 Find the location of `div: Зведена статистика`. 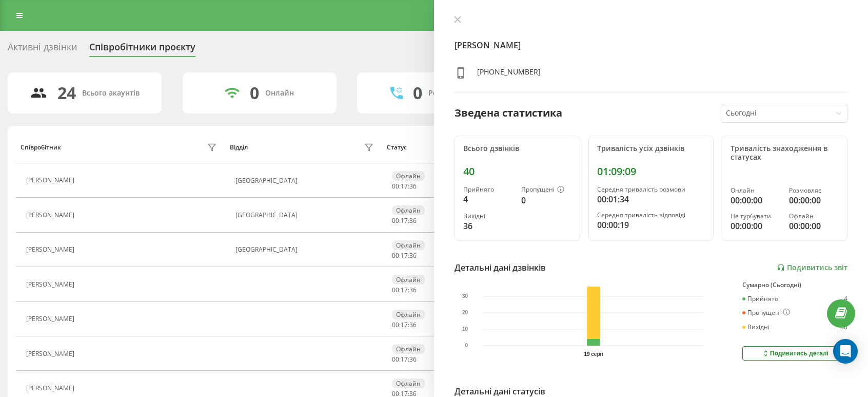

div: Зведена статистика is located at coordinates (509, 113).